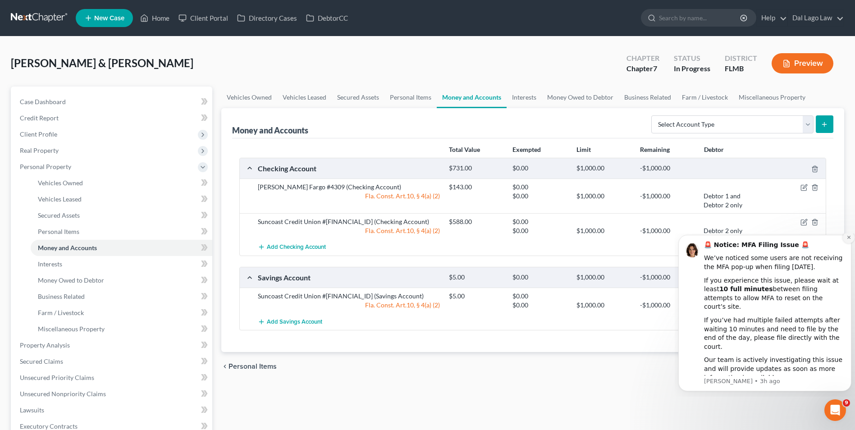 The width and height of the screenshot is (855, 430). Describe the element at coordinates (846, 403) in the screenshot. I see `span: 9` at that location.